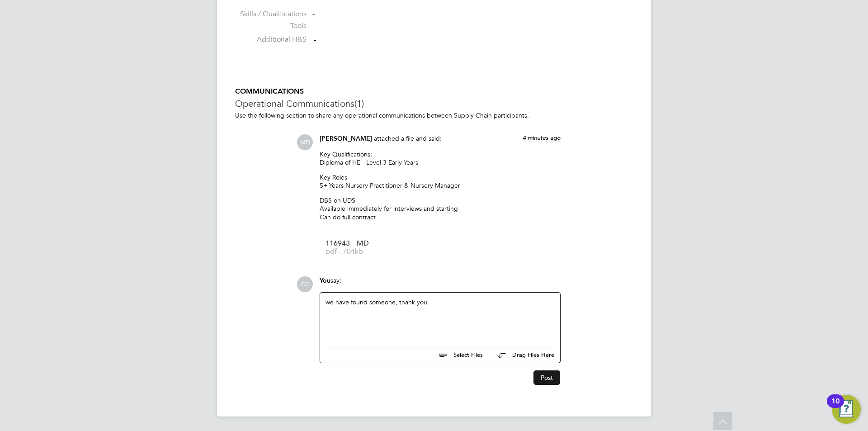 This screenshot has width=868, height=431. What do you see at coordinates (325, 281) in the screenshot?
I see `span: You` at bounding box center [325, 281].